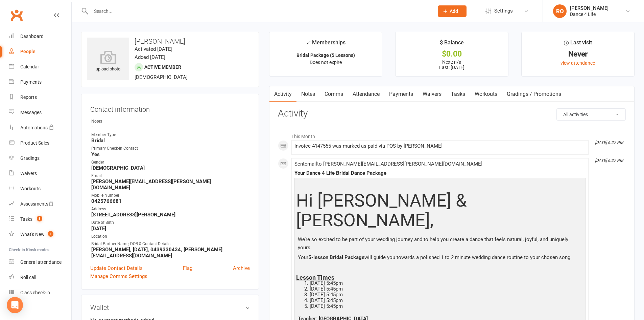 This screenshot has width=644, height=320. Describe the element at coordinates (116, 268) in the screenshot. I see `a: Update Contact Details` at that location.